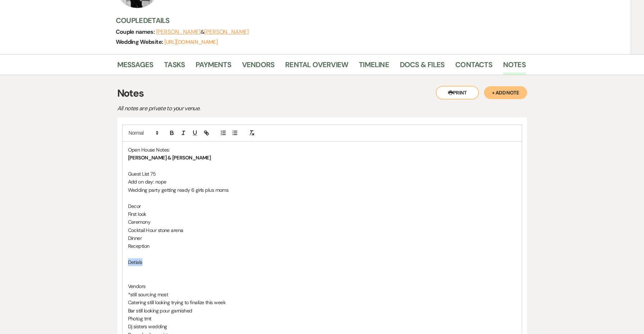 This screenshot has width=644, height=334. I want to click on p: Guest List 75, so click(322, 174).